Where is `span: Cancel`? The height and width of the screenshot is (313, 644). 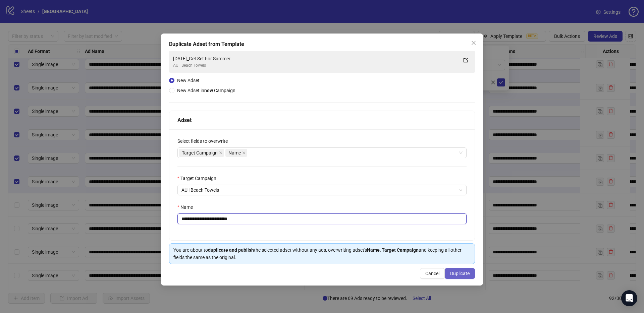 span: Cancel is located at coordinates (433, 273).